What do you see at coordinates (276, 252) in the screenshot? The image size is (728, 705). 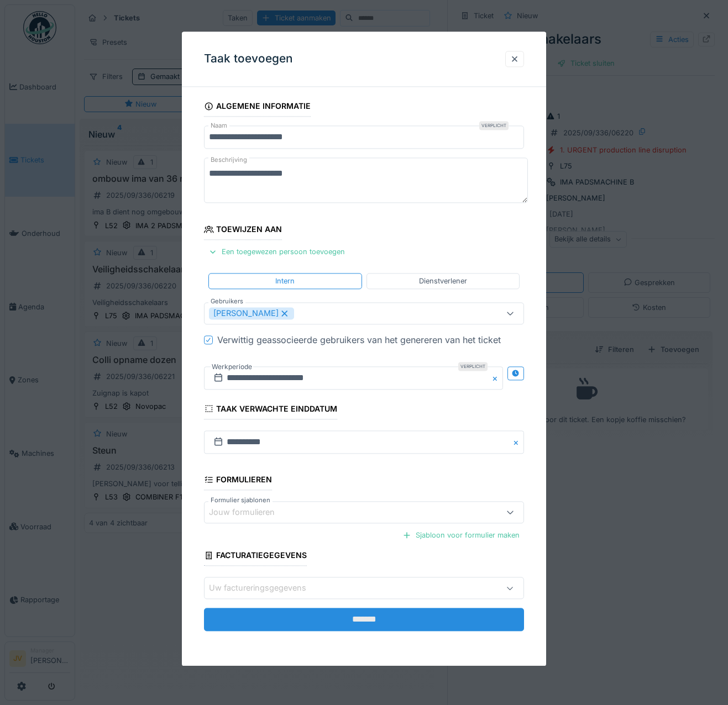 I see `div: Een toegewezen persoon toevoegen` at bounding box center [276, 252].